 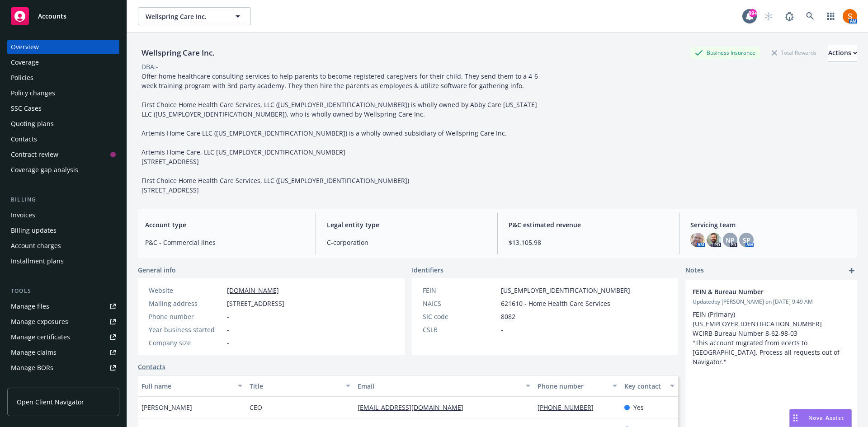 I want to click on div: NAICS, so click(x=460, y=303).